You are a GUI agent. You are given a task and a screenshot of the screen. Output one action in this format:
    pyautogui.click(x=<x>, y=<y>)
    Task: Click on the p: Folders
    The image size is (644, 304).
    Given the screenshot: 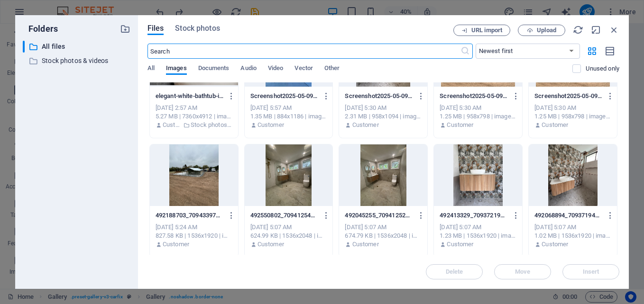 What is the action you would take?
    pyautogui.click(x=40, y=29)
    